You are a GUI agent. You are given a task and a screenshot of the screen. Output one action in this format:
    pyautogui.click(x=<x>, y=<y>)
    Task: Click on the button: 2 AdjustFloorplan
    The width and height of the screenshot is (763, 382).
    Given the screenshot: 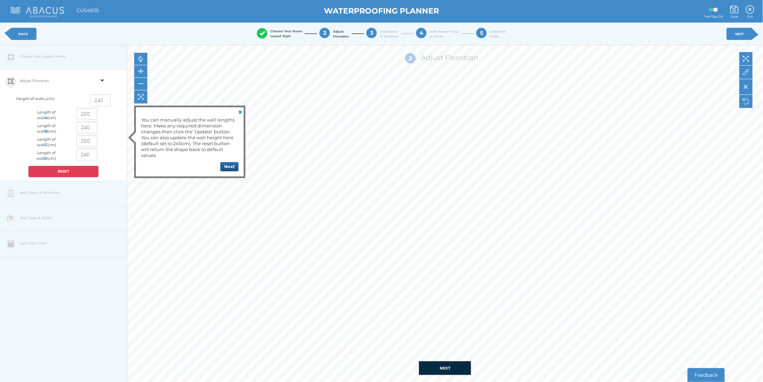 What is the action you would take?
    pyautogui.click(x=334, y=34)
    